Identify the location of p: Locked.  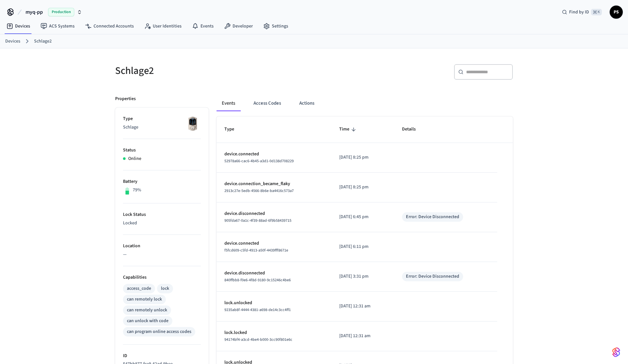
(162, 223).